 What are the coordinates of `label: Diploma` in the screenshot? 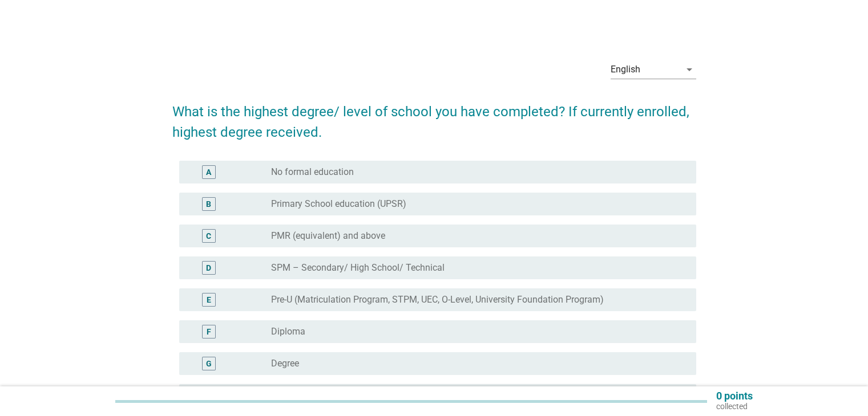 It's located at (288, 332).